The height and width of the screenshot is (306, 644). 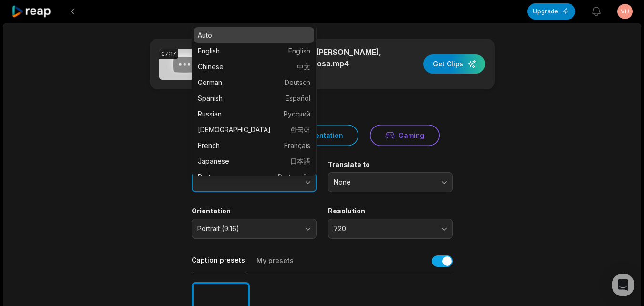 What do you see at coordinates (254, 50) in the screenshot?
I see `p: English` at bounding box center [254, 50].